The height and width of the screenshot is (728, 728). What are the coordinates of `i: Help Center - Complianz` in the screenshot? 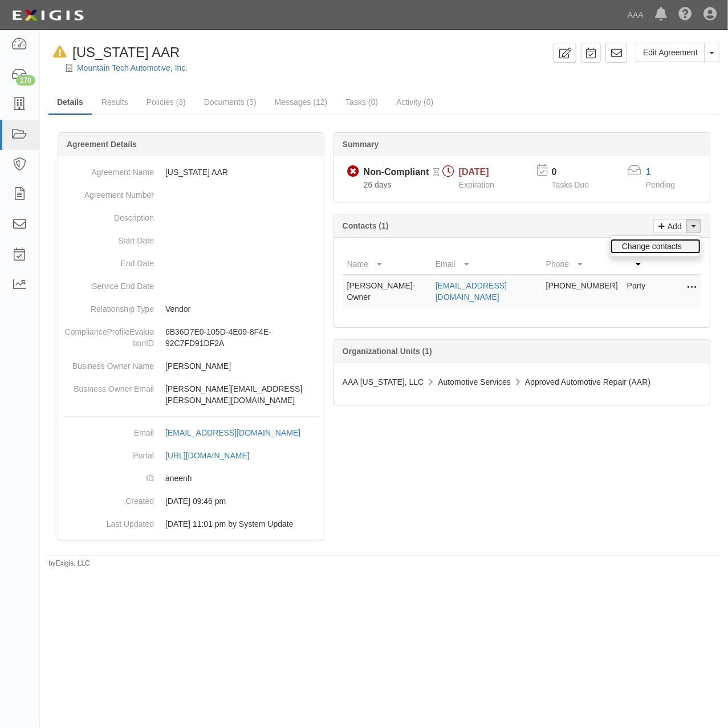 It's located at (685, 15).